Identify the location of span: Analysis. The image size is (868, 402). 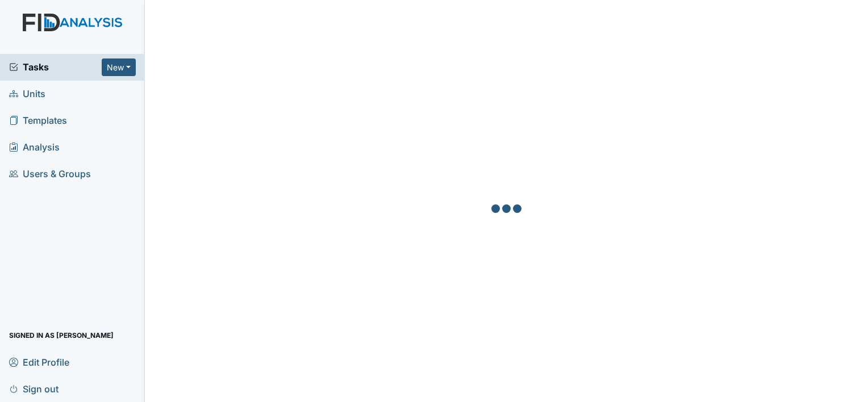
(34, 147).